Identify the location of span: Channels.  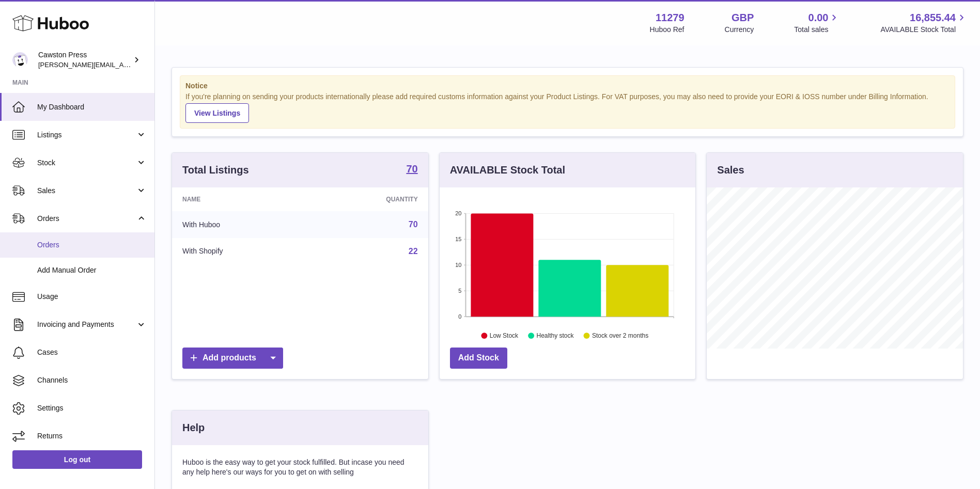
(92, 380).